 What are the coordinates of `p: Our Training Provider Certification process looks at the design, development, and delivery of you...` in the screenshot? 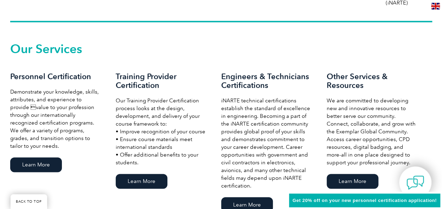 It's located at (161, 132).